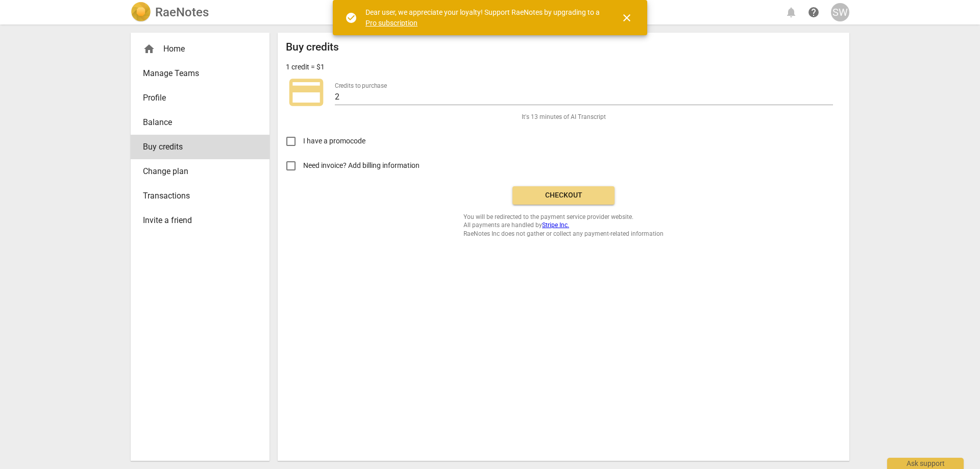 The height and width of the screenshot is (469, 980). Describe the element at coordinates (334, 141) in the screenshot. I see `span: I have a promocode` at that location.